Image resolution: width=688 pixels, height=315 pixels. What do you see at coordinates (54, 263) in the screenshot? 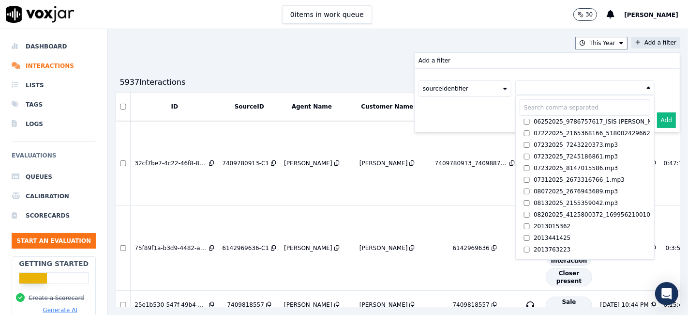
I see `h2: Getting Started` at bounding box center [54, 263].